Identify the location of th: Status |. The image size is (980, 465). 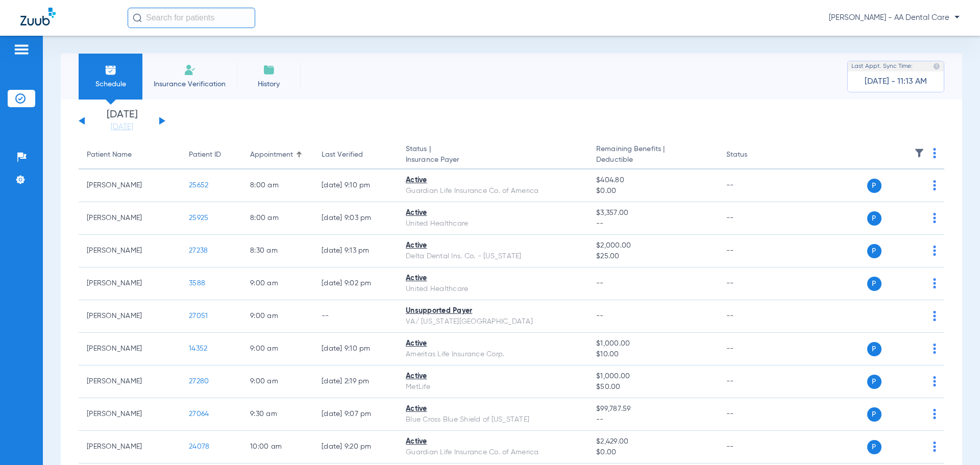
(493, 155).